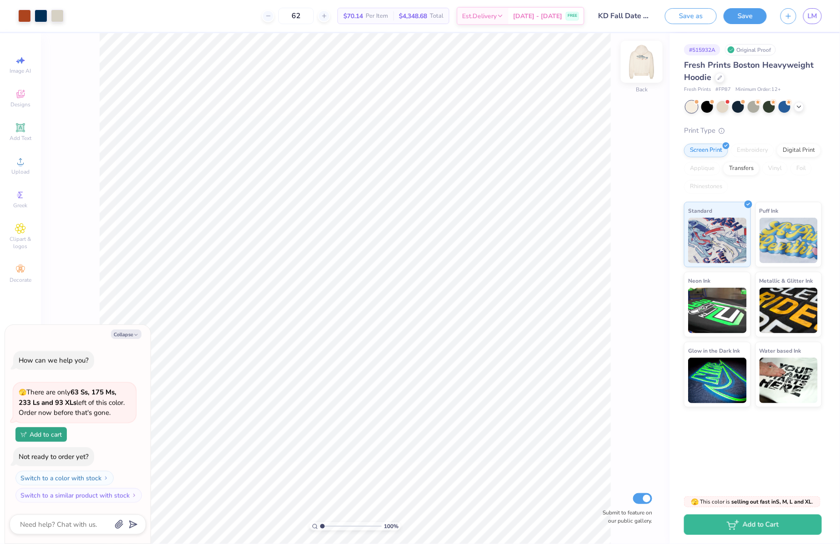 The width and height of the screenshot is (840, 544). I want to click on span: Total, so click(437, 16).